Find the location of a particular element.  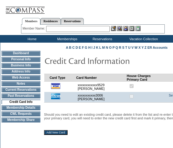

img: icon_cc_amex.gif is located at coordinates (55, 96).